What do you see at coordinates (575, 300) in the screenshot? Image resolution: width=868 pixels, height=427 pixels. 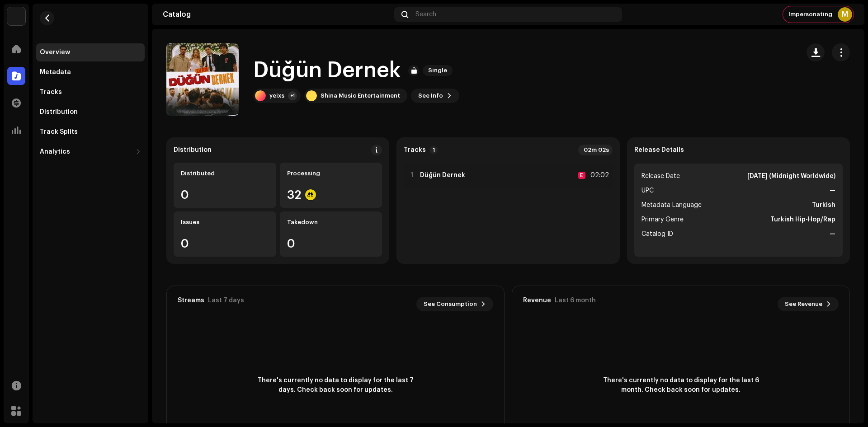 I see `div: Last 6 month` at bounding box center [575, 300].